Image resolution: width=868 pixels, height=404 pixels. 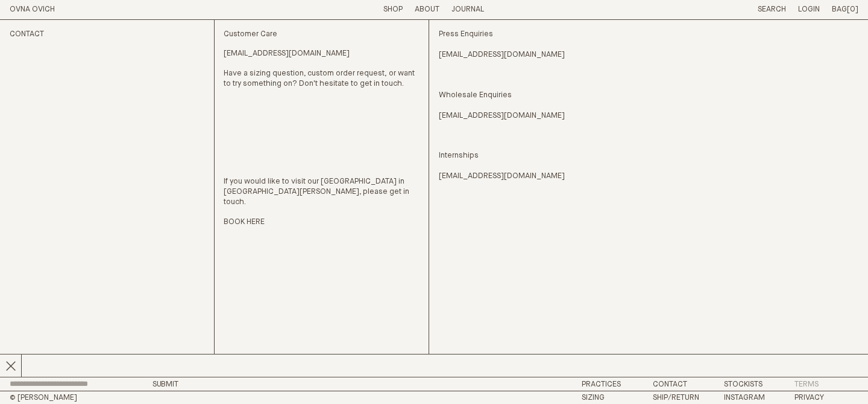 What do you see at coordinates (838, 9) in the screenshot?
I see `span: Bag` at bounding box center [838, 9].